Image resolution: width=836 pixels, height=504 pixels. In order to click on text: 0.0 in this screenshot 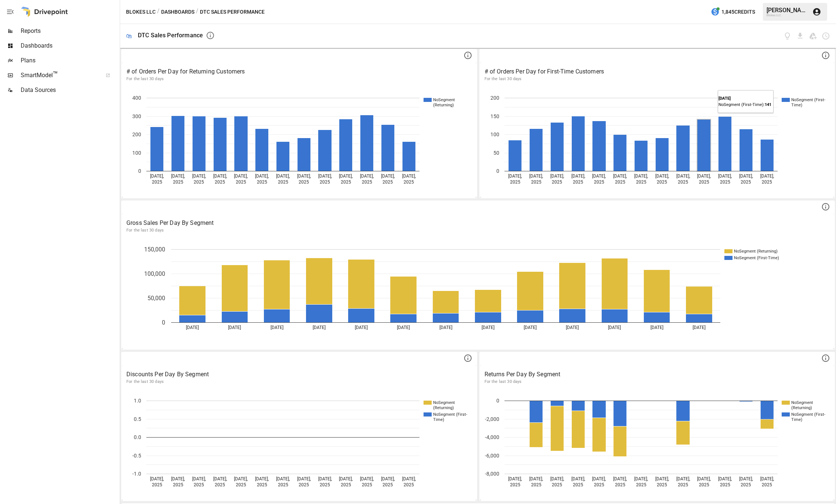, I will do `click(138, 437)`.